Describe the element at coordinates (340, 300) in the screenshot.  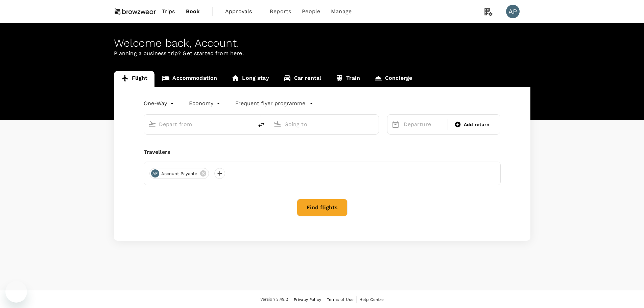
I see `a: Terms of Use` at that location.